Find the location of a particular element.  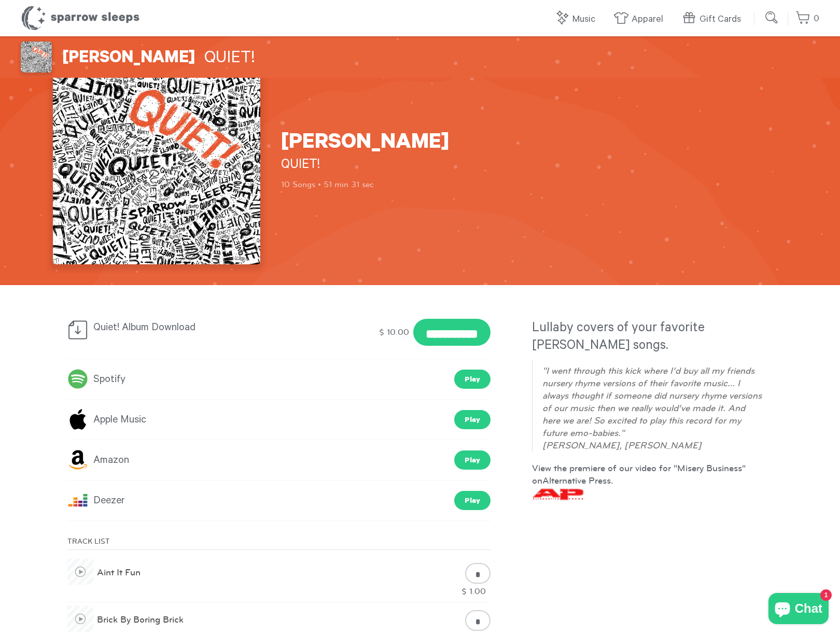

div: $ 1.00 is located at coordinates (474, 592).